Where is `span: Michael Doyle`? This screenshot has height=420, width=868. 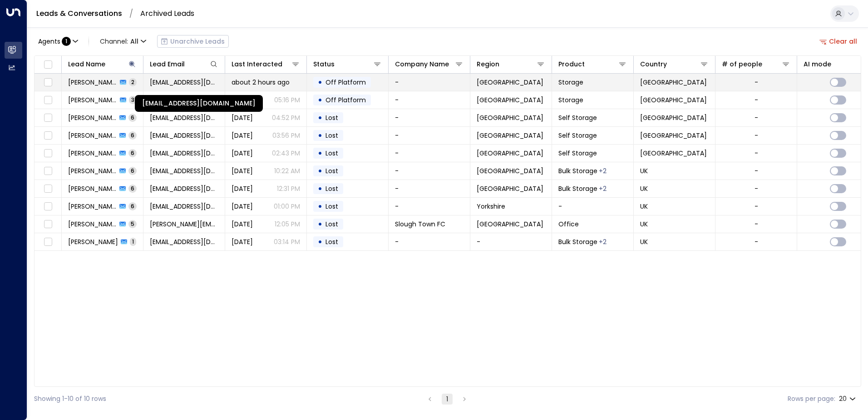 span: Michael Doyle is located at coordinates (92, 171).